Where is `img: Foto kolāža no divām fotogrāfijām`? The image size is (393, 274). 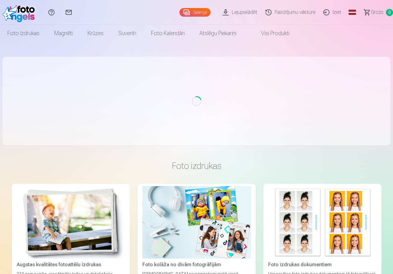
img: Foto kolāža no divām fotogrāfijām is located at coordinates (197, 222).